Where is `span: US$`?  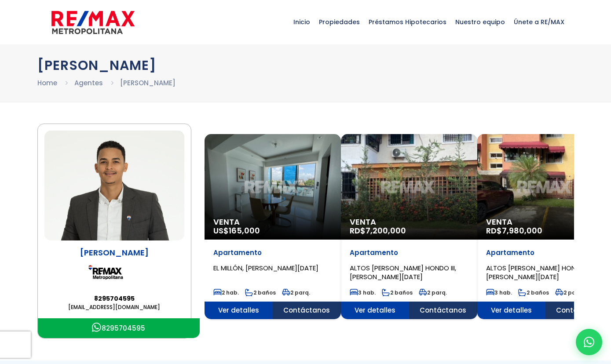 span: US$ is located at coordinates (237, 230).